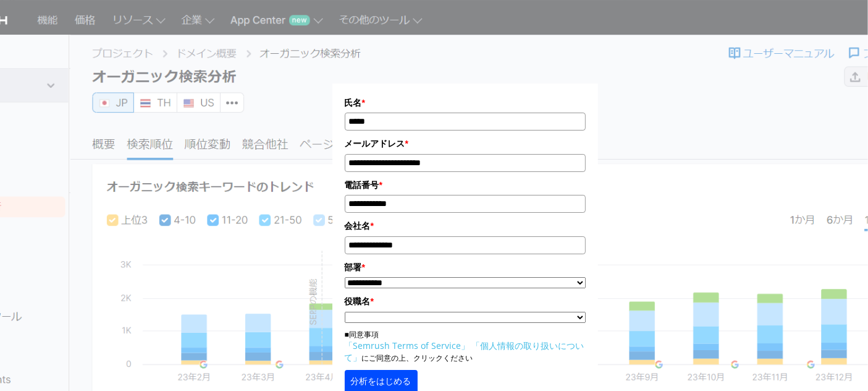 This screenshot has width=868, height=391. What do you see at coordinates (407, 344) in the screenshot?
I see `a: 「Semrush Terms of Service」` at bounding box center [407, 344].